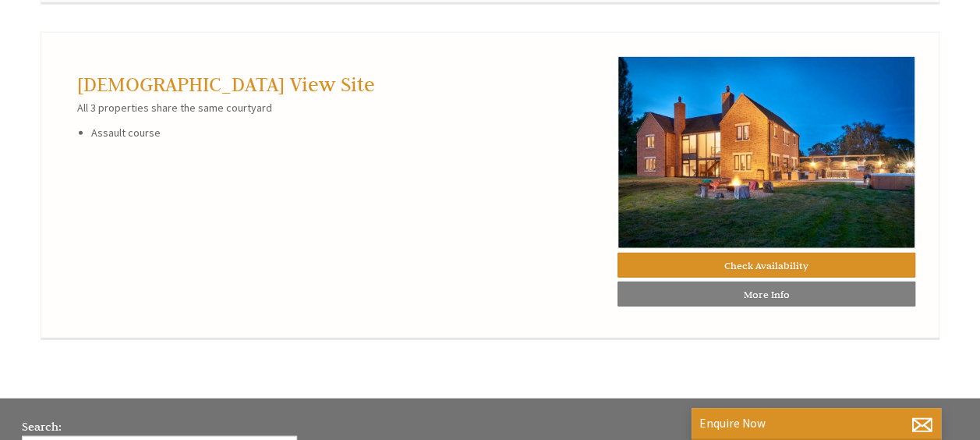 This screenshot has width=980, height=440. What do you see at coordinates (766, 265) in the screenshot?
I see `a: Check Availability` at bounding box center [766, 265].